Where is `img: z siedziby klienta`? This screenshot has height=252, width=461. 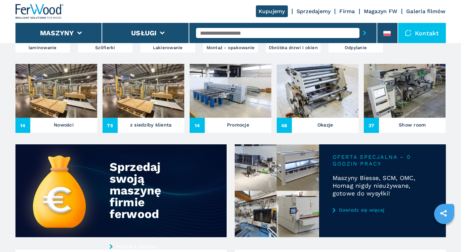 img: z siedziby klienta is located at coordinates (143, 91).